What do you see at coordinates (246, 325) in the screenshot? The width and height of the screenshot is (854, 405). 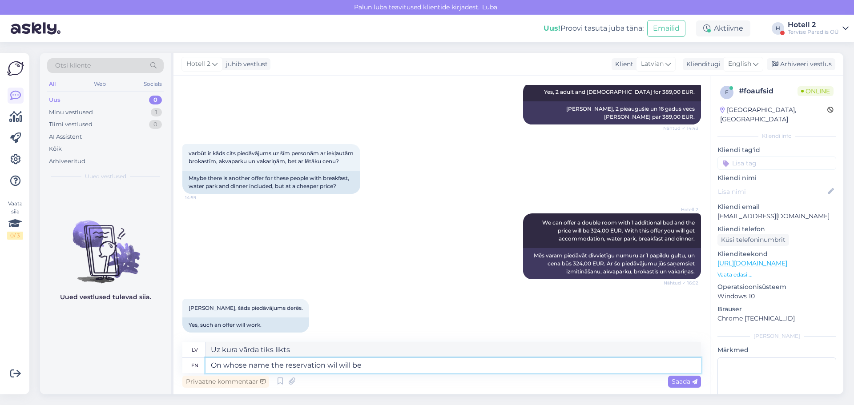 I see `div: Yes, such an offer will work.` at bounding box center [246, 325].